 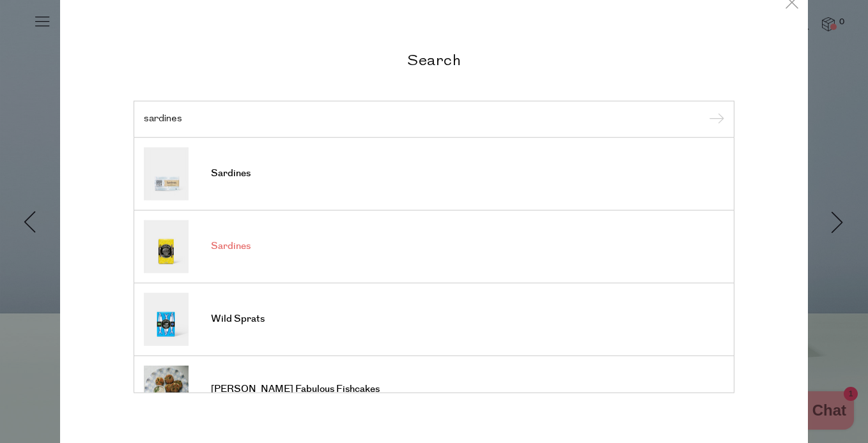 What do you see at coordinates (434, 59) in the screenshot?
I see `h2: Search` at bounding box center [434, 59].